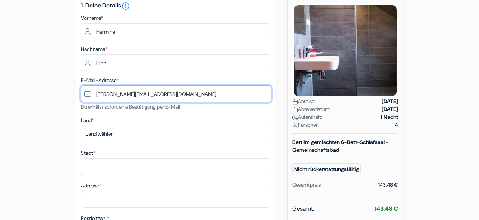 This screenshot has height=220, width=479. Describe the element at coordinates (176, 62) in the screenshot. I see `input: Nachnamen eingeben` at that location.